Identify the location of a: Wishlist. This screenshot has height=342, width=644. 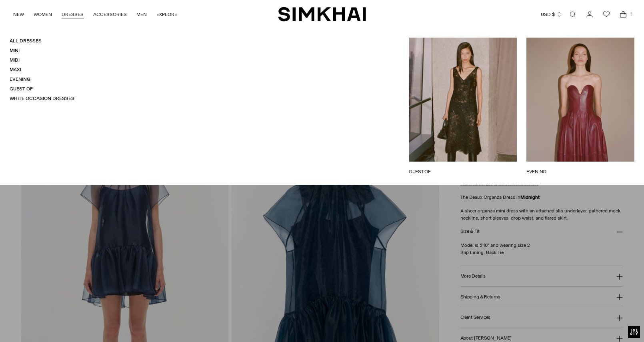
(607, 14).